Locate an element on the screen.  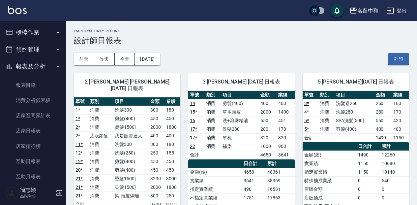
td: 180 is located at coordinates (172, 144).